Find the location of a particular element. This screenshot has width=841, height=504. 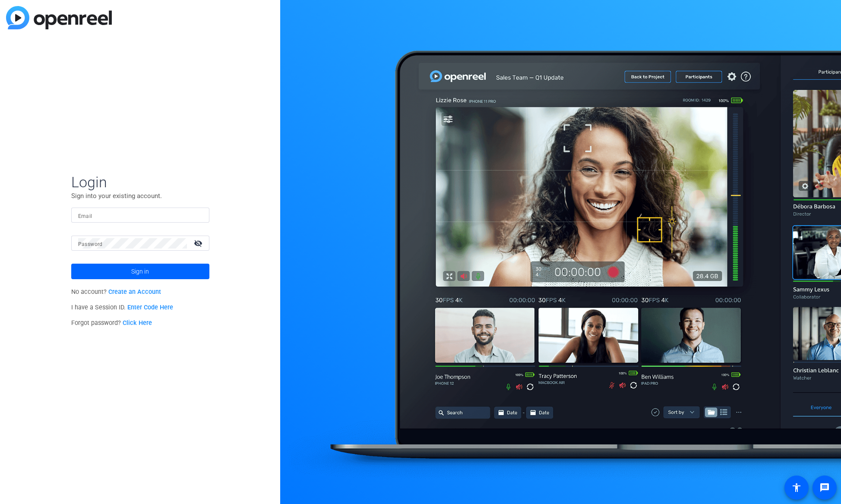

span: Login is located at coordinates (141, 182).